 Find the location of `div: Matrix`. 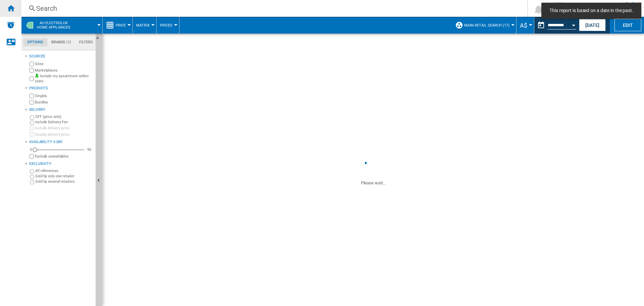

div: Matrix is located at coordinates (144, 25).